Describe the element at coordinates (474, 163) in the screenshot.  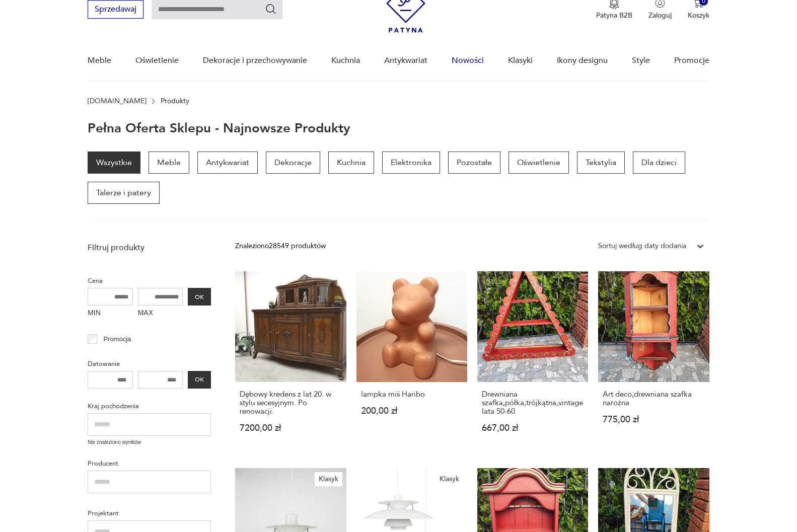
I see `p: Pozostałe` at that location.